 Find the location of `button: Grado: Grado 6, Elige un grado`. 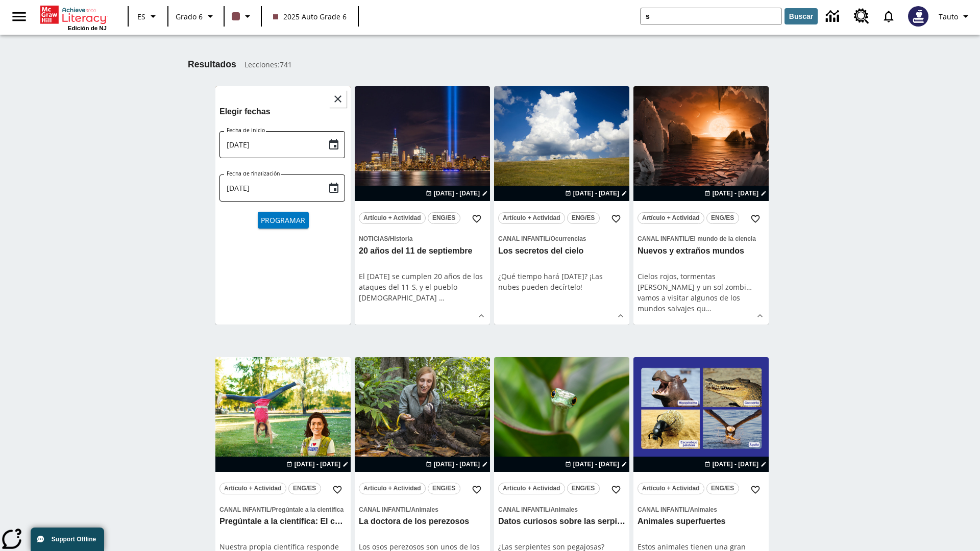

button: Grado: Grado 6, Elige un grado is located at coordinates (196, 17).